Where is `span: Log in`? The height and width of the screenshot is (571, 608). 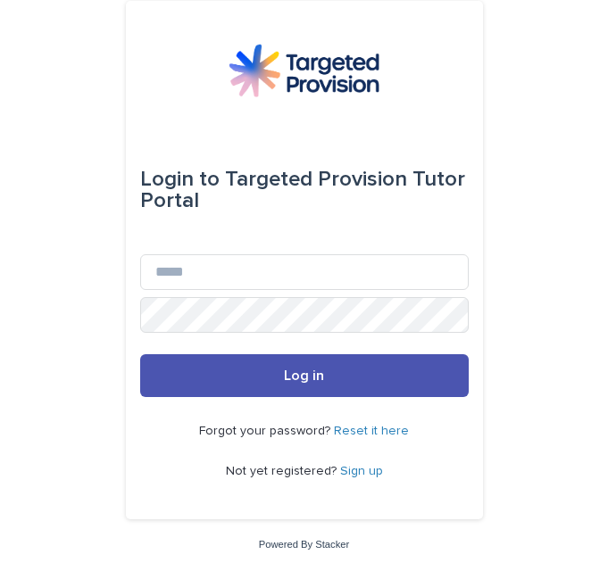
span: Log in is located at coordinates (304, 376).